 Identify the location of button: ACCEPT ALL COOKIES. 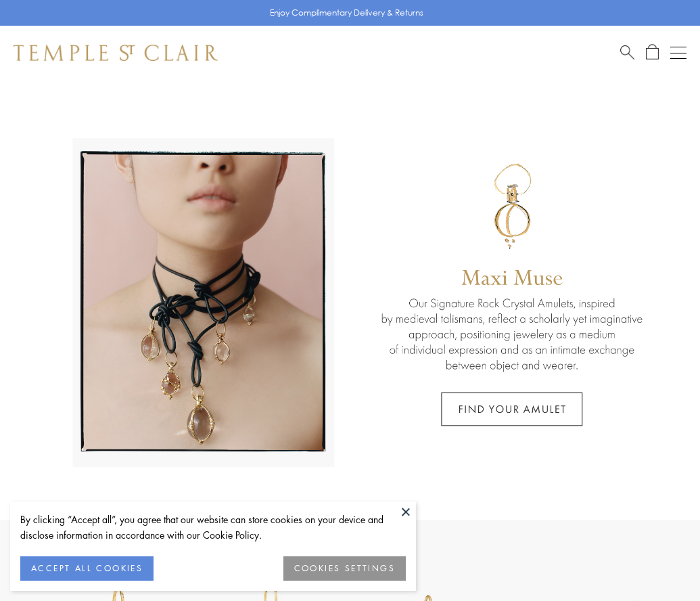
(86, 568).